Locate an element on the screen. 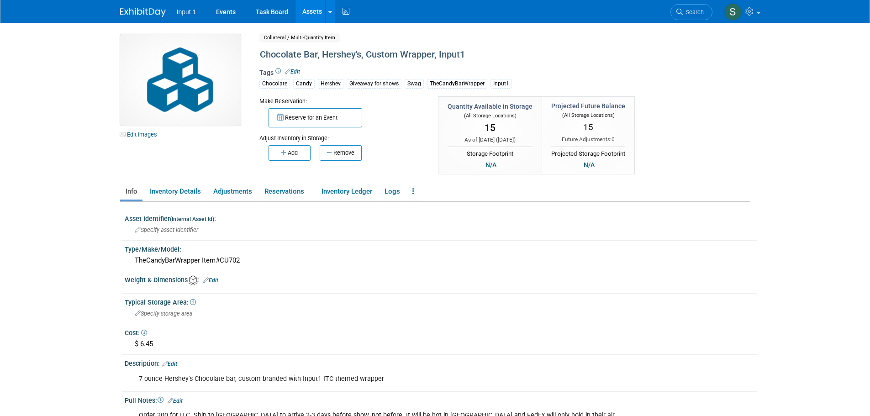 The width and height of the screenshot is (870, 416). div: Projected Future Balance is located at coordinates (588, 106).